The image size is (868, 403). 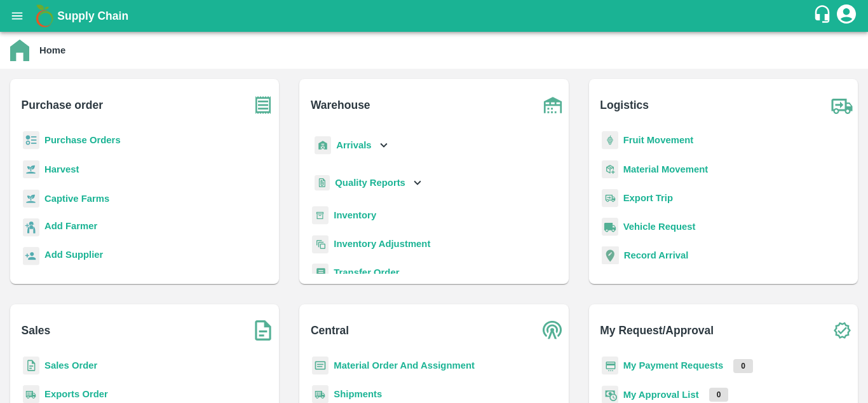 I want to click on b: Purchase order, so click(x=62, y=105).